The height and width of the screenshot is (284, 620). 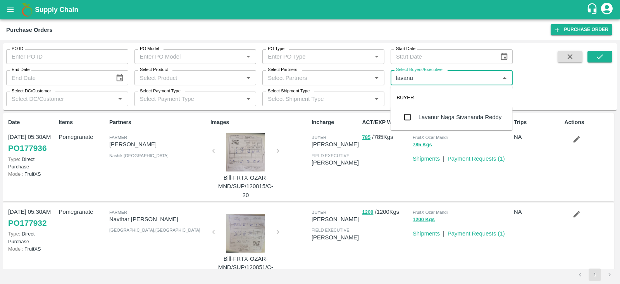 I want to click on input: Enter PO Model, so click(x=189, y=57).